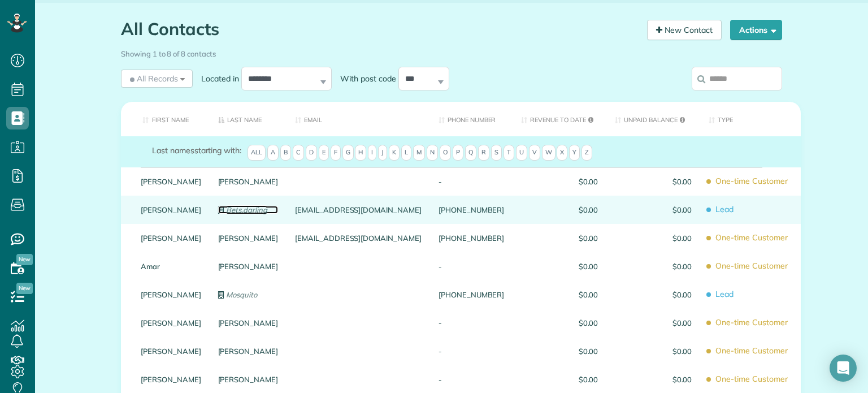  What do you see at coordinates (458, 153) in the screenshot?
I see `span: P` at bounding box center [458, 153].